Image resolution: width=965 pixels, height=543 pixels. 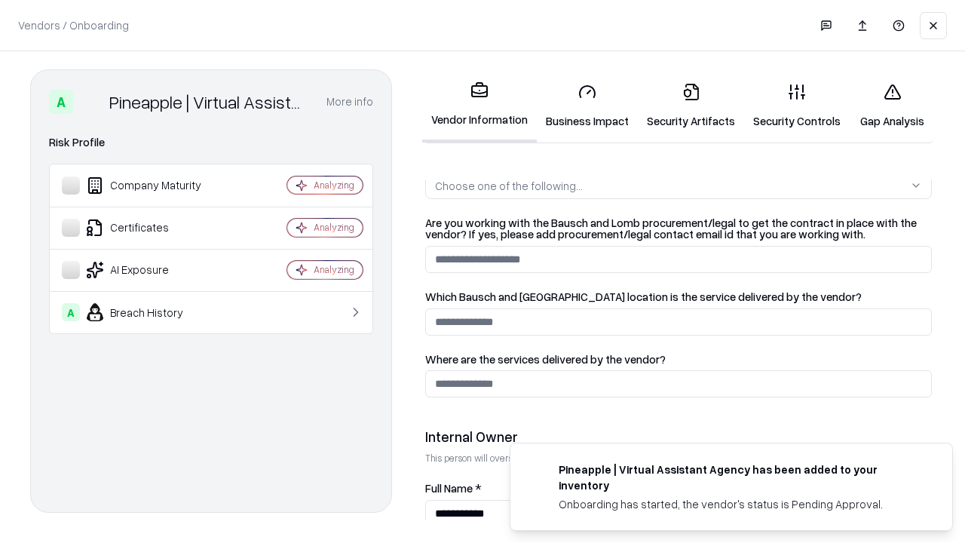 What do you see at coordinates (151, 270) in the screenshot?
I see `div: AI Exposure` at bounding box center [151, 270].